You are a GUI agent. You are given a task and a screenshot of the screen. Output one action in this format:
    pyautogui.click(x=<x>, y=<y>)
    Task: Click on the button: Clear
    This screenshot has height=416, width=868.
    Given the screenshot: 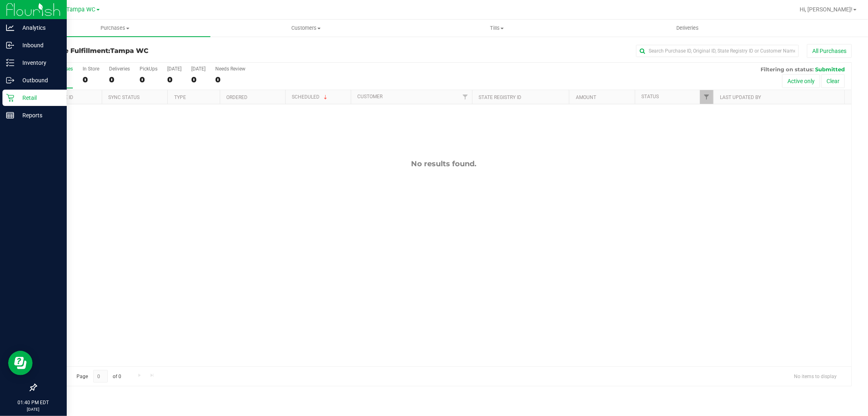 What is the action you would take?
    pyautogui.click(x=833, y=81)
    